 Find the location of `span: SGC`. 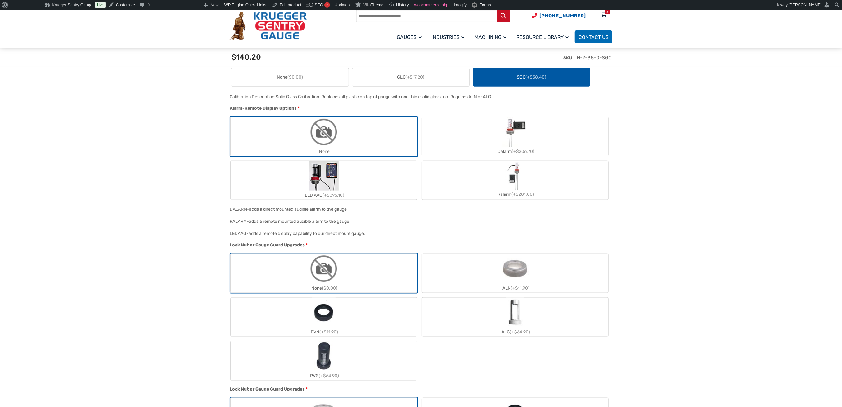

span: SGC is located at coordinates (532, 77).